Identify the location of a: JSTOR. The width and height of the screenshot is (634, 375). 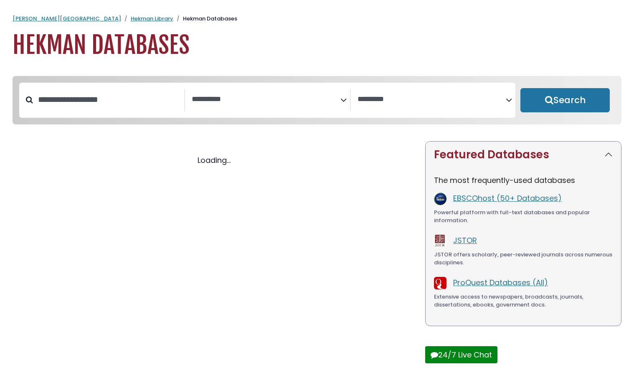
(465, 240).